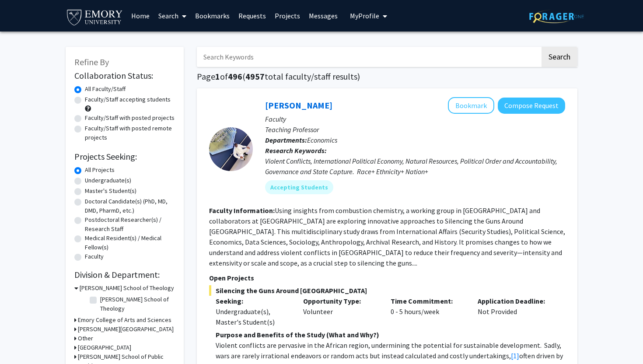 The image size is (643, 364). What do you see at coordinates (125, 320) in the screenshot?
I see `h3: Emory College of Arts and Sciences` at bounding box center [125, 320].